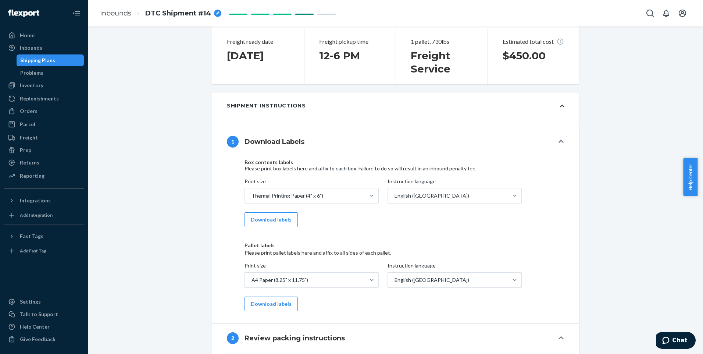 The width and height of the screenshot is (703, 354). What do you see at coordinates (690, 177) in the screenshot?
I see `button: Help Center` at bounding box center [690, 177].